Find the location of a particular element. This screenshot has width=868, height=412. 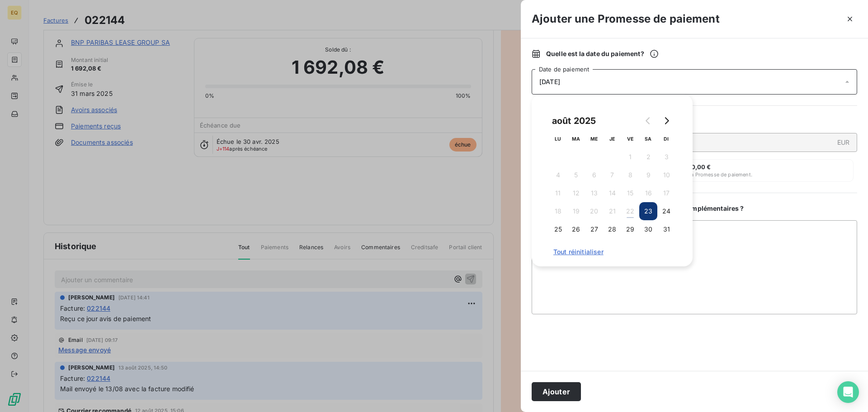

button: 7 is located at coordinates (612, 175).